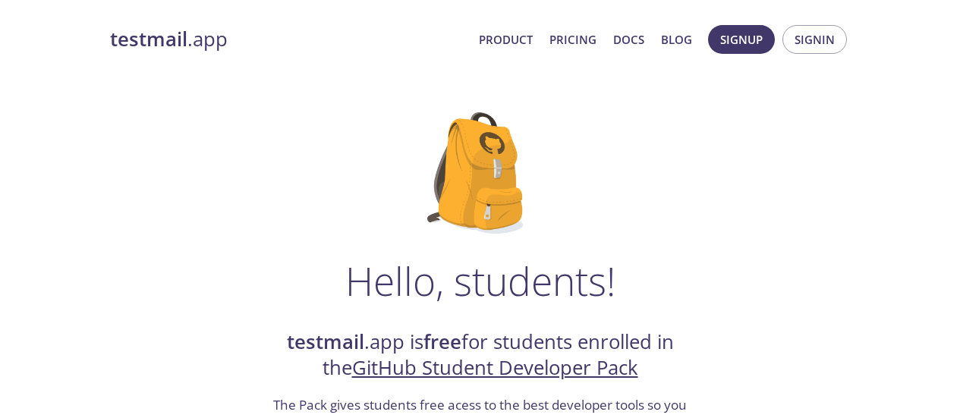 The width and height of the screenshot is (960, 418). Describe the element at coordinates (480, 355) in the screenshot. I see `h2: .app is for students enrolled in the` at that location.